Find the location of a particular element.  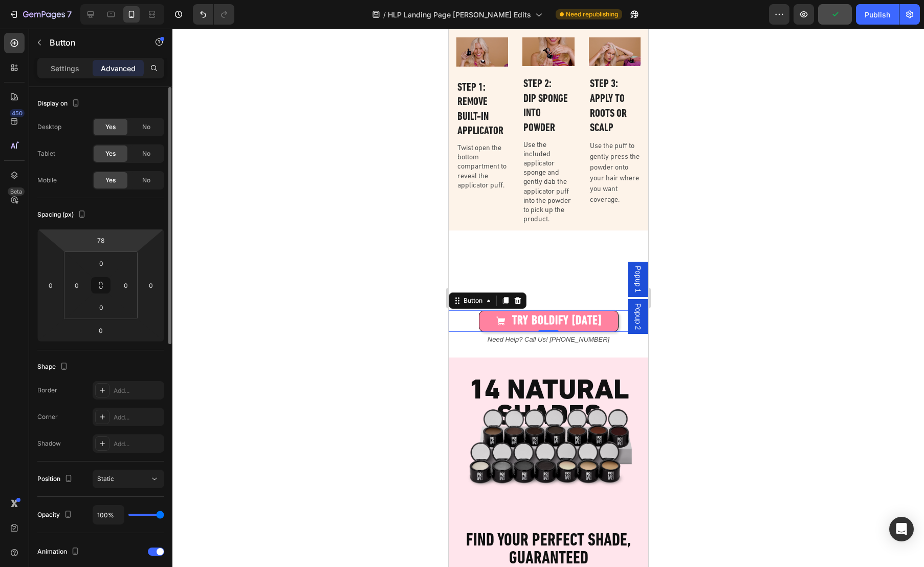

h3: STEP 2: Dip sponge Into Powder is located at coordinates (99, 78).